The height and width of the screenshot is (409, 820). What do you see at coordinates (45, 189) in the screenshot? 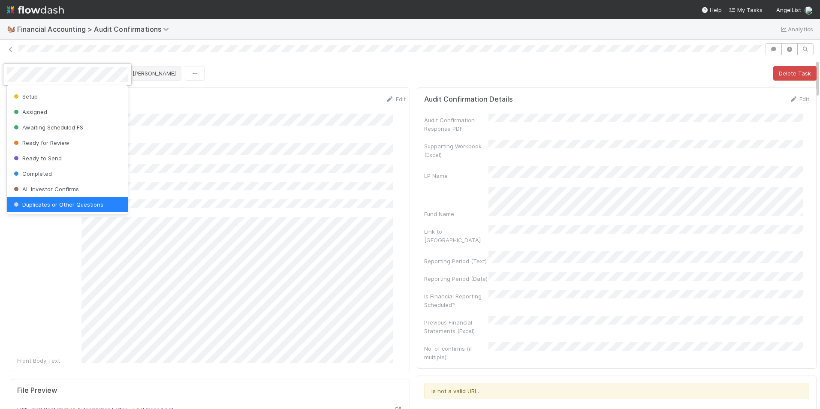
I see `span: AL Investor Confirms` at bounding box center [45, 189].